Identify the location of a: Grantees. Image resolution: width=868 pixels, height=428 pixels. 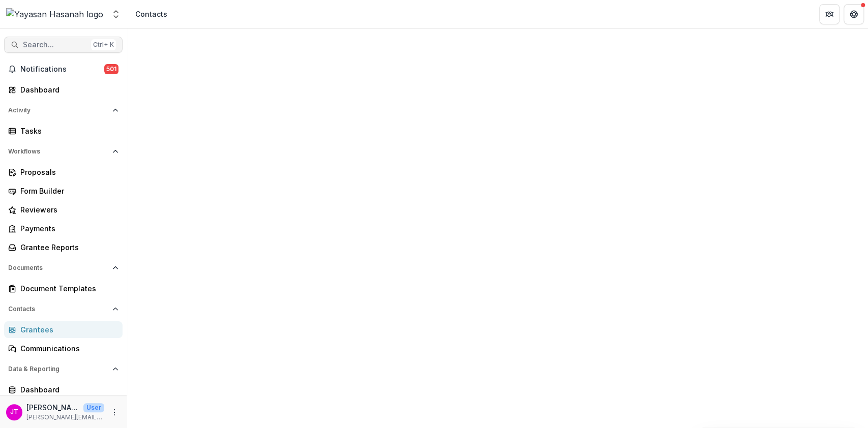
(63, 329).